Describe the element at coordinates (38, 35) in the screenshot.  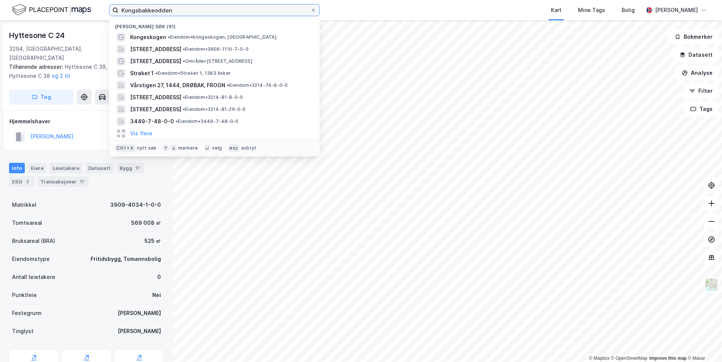
I see `div: Hyttesone C 24` at that location.